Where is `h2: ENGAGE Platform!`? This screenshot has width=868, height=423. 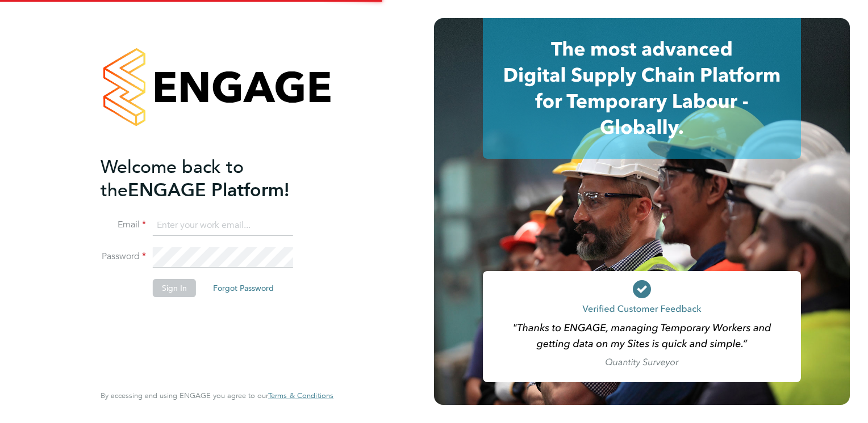
h2: ENGAGE Platform! is located at coordinates (211, 179).